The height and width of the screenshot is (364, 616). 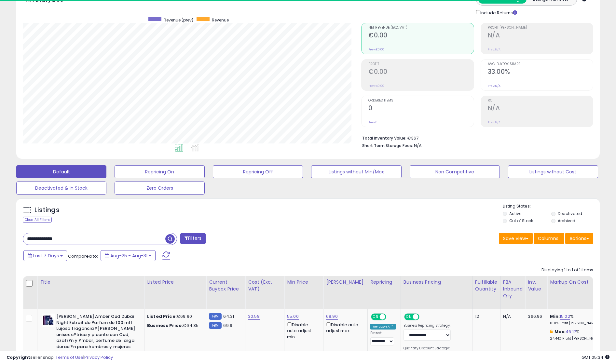 What do you see at coordinates (254, 316) in the screenshot?
I see `a: 30.58` at bounding box center [254, 316].